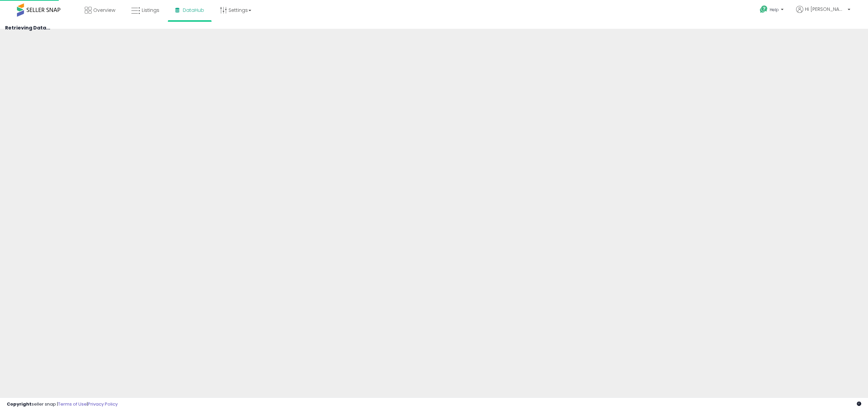  What do you see at coordinates (434, 28) in the screenshot?
I see `h4: Retrieving Data...` at bounding box center [434, 28].